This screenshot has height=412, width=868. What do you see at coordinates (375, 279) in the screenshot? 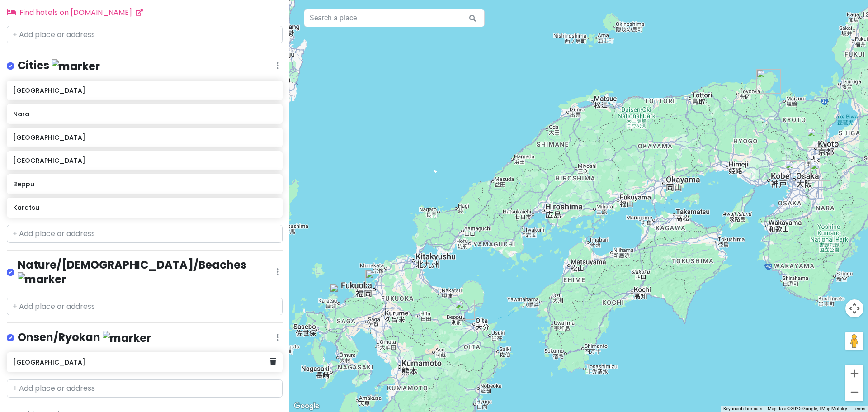
I see `div: Fukuoka` at bounding box center [375, 279].